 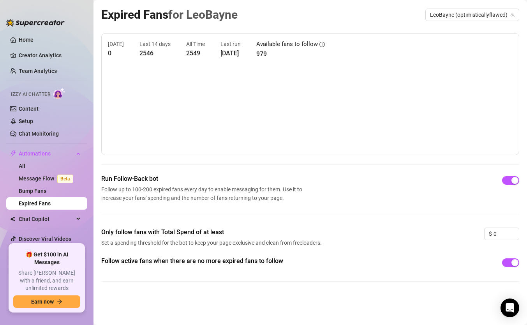 I want to click on article: Last run, so click(x=230, y=44).